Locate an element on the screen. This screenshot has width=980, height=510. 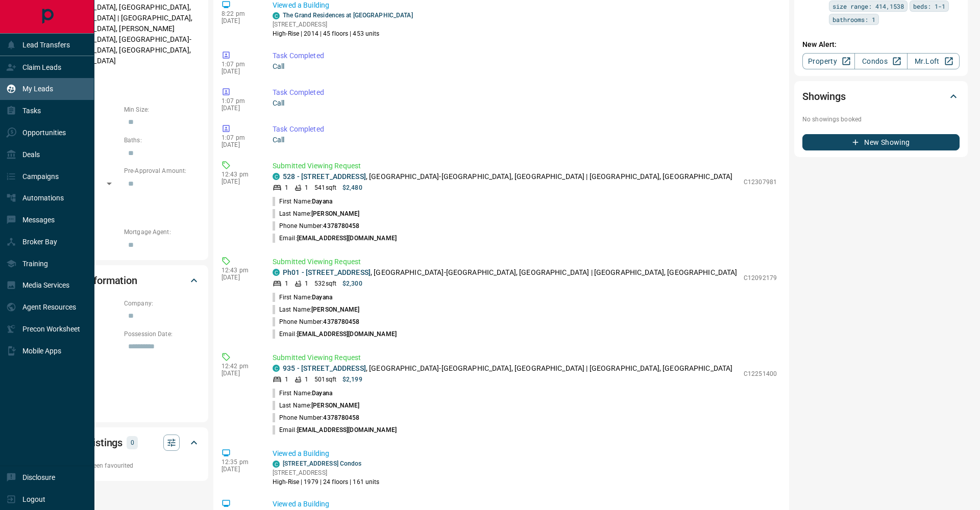
p: $2,480 is located at coordinates (352, 187).